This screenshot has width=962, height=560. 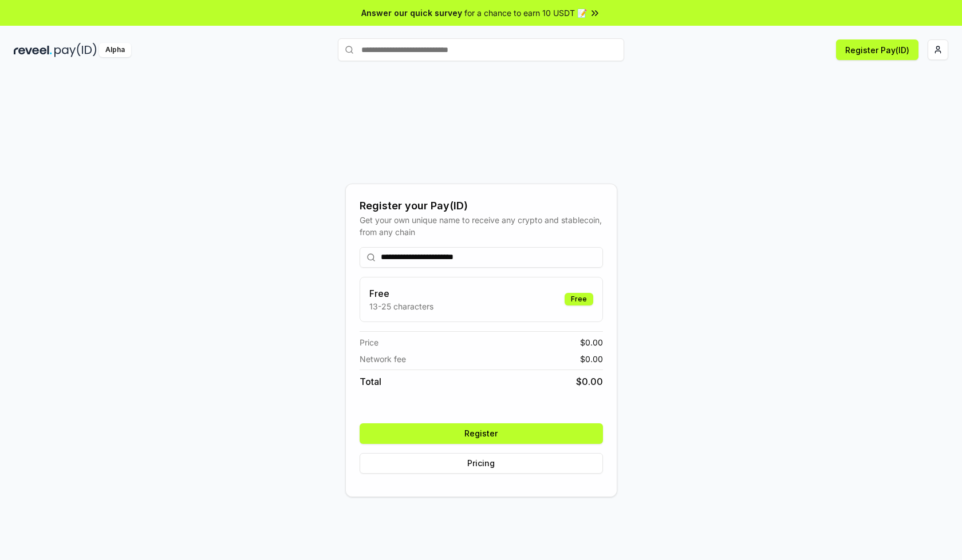 What do you see at coordinates (75, 49) in the screenshot?
I see `img: pay_id` at bounding box center [75, 49].